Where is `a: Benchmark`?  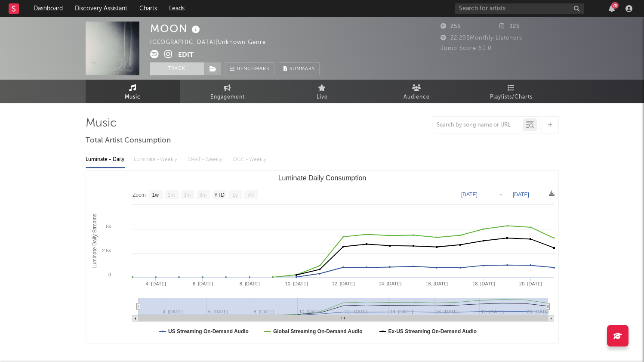 a: Benchmark is located at coordinates (249, 69).